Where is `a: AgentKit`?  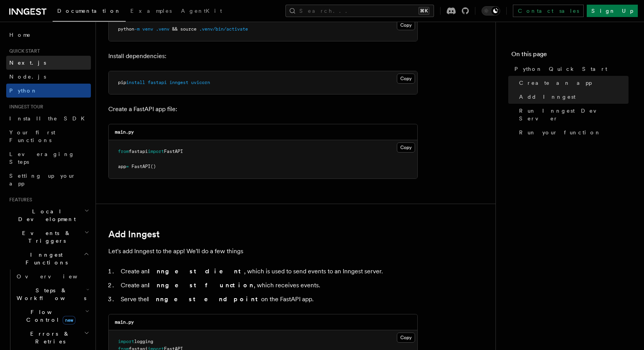
a: AgentKit is located at coordinates (201, 12).